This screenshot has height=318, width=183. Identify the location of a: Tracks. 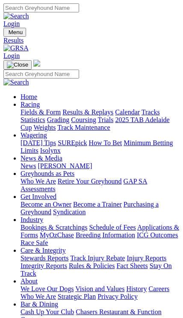
(150, 112).